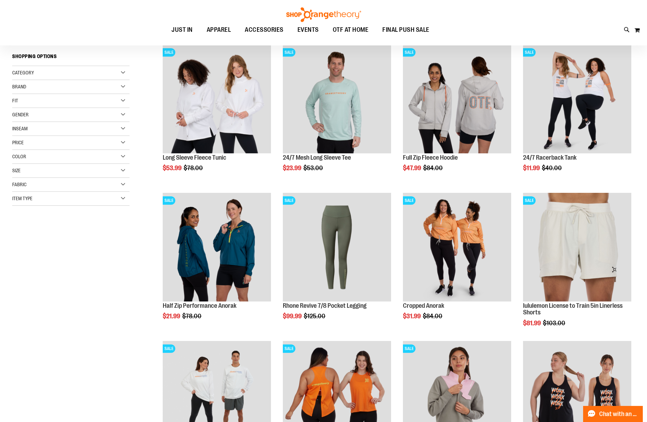 The height and width of the screenshot is (422, 647). Describe the element at coordinates (424, 306) in the screenshot. I see `a: Cropped Anorak` at that location.